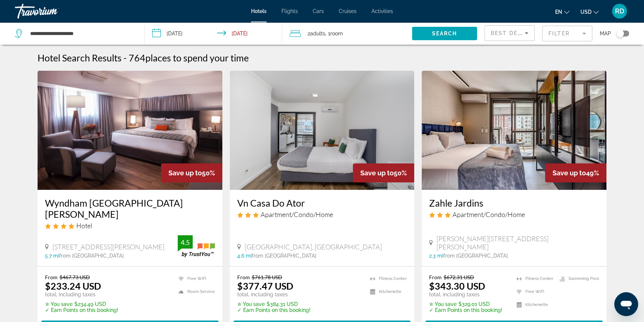 The width and height of the screenshot is (644, 322). What do you see at coordinates (383, 11) in the screenshot?
I see `span: Activities` at bounding box center [383, 11].